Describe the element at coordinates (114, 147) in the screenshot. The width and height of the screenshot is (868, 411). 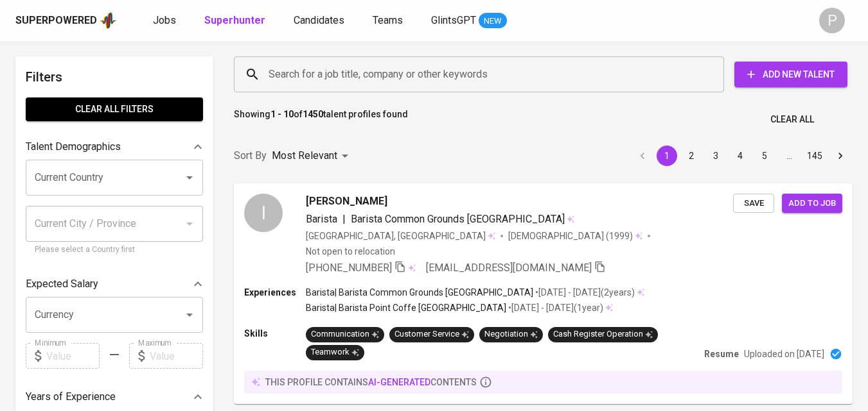
I see `div: Talent Demographics` at that location.